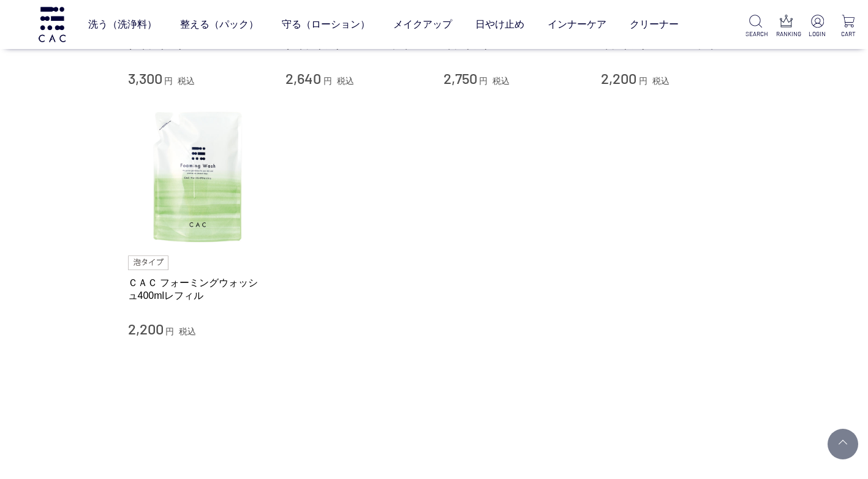 This screenshot has height=479, width=868. I want to click on p: CART, so click(848, 33).